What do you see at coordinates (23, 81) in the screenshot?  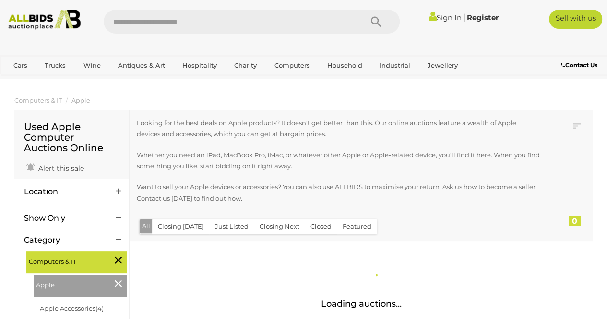 I see `a: Office` at bounding box center [23, 81].